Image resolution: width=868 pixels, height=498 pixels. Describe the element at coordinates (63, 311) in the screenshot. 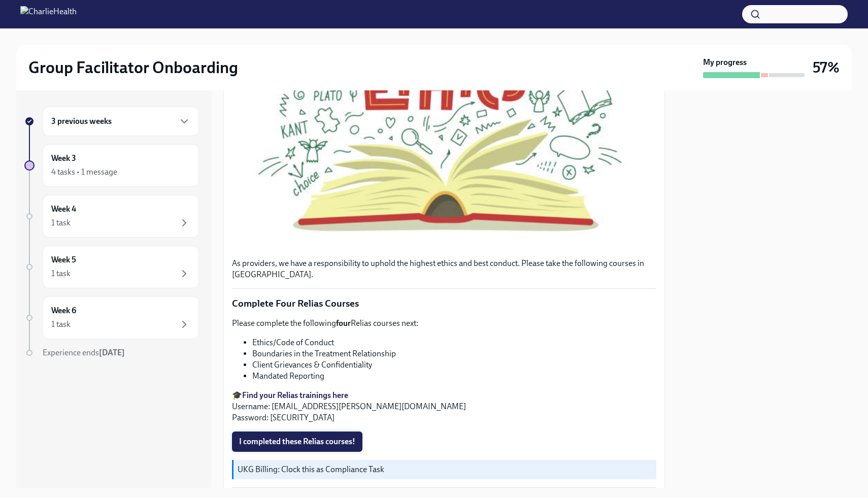

I see `h6: Week 6` at that location.